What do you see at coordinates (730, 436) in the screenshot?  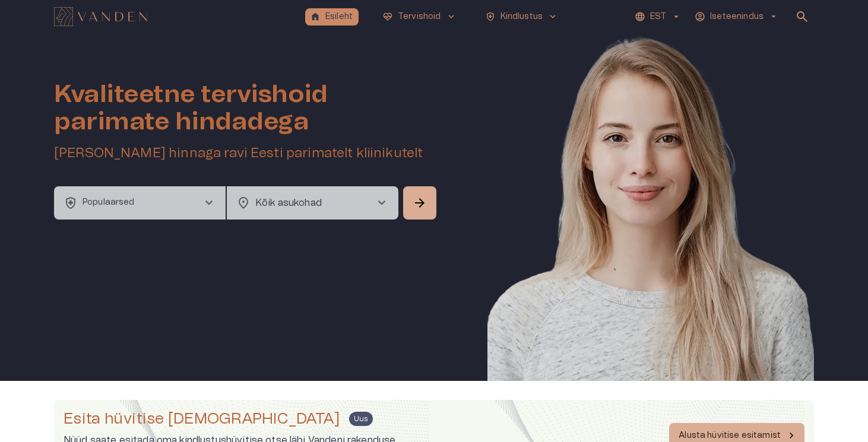 I see `p: Alusta hüvitise esitamist` at bounding box center [730, 436].